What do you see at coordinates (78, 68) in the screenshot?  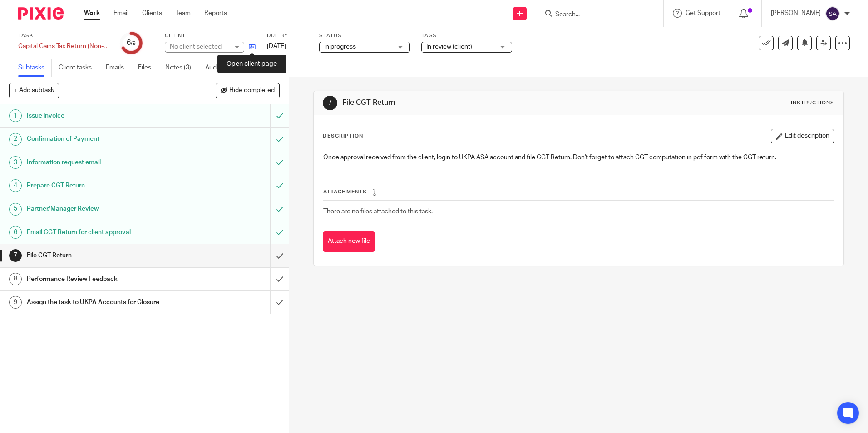 I see `a: Client tasks` at bounding box center [78, 68].